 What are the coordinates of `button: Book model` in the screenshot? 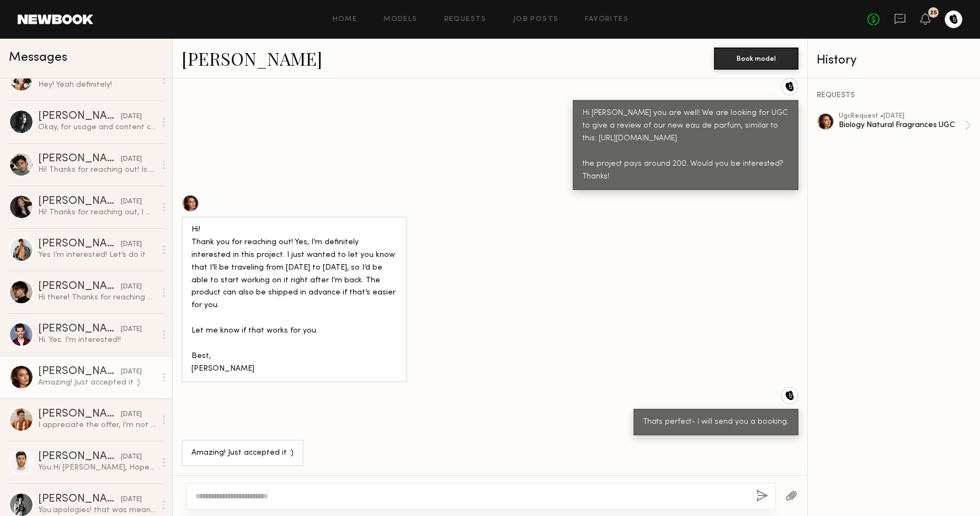 It's located at (756, 59).